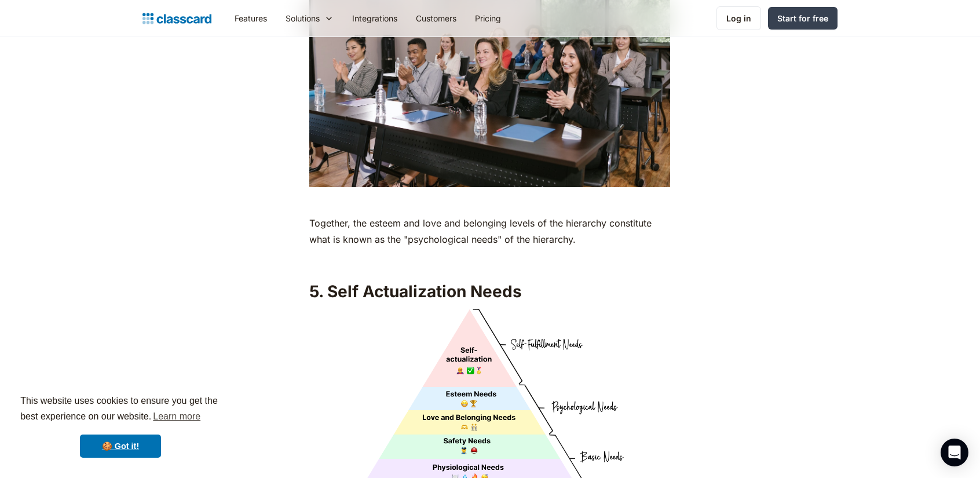  What do you see at coordinates (739, 18) in the screenshot?
I see `div: Log in` at bounding box center [739, 18].